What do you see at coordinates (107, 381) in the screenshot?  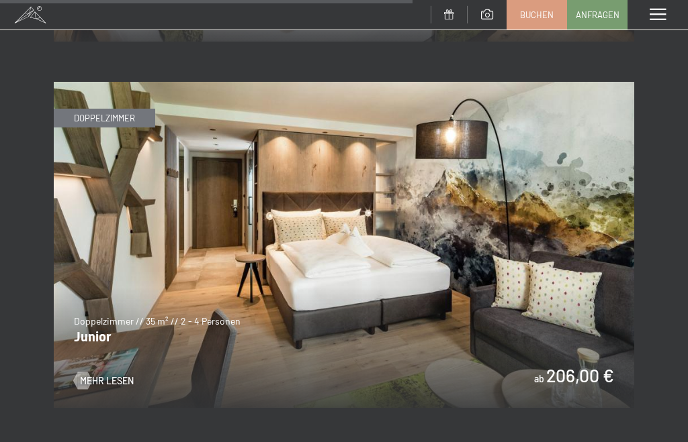 I see `span: Mehr Lesen` at bounding box center [107, 381].